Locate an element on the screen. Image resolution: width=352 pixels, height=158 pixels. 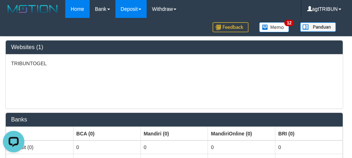
span: 12 is located at coordinates (289, 23).